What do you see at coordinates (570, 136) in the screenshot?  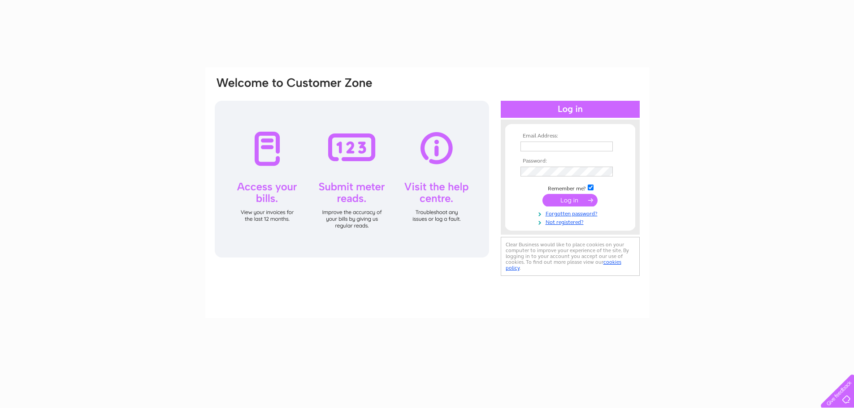 I see `th: Email Address:` at bounding box center [570, 136].